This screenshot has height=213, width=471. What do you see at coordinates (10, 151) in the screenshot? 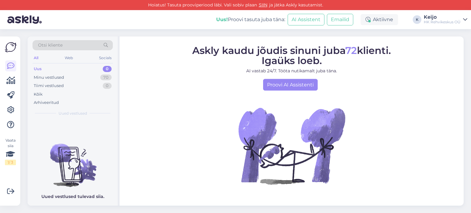
I see `div: Vaata siia` at bounding box center [10, 151].